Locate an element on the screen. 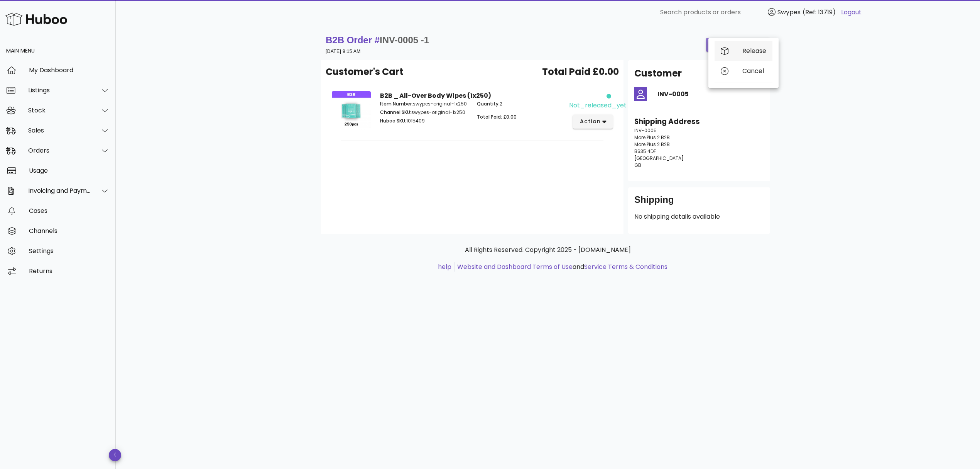  p: No shipping details available is located at coordinates (699, 216).